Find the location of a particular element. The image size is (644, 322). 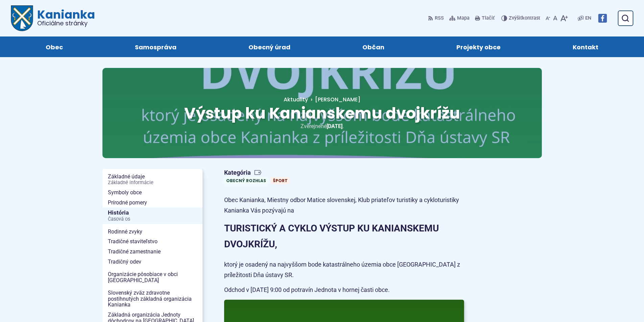

a: Kontakt is located at coordinates (586, 46).